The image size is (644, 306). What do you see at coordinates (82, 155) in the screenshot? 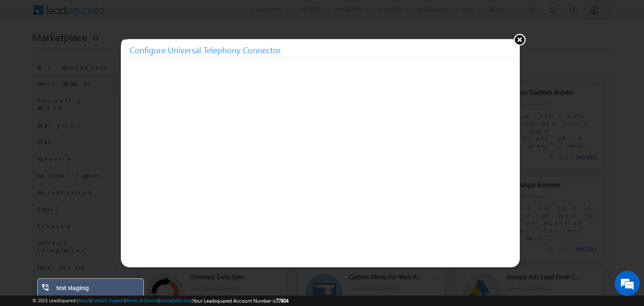
I see `textarea: Type your message and hit 'Enter'` at bounding box center [82, 155].